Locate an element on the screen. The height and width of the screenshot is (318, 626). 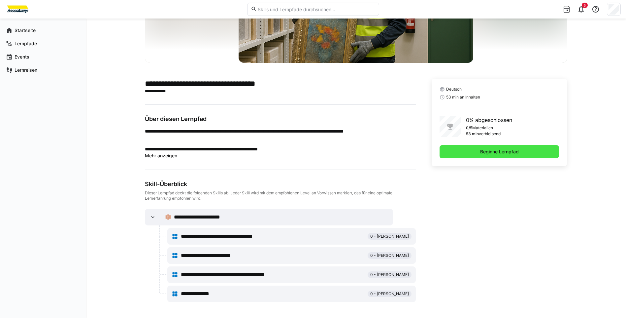
button: Beginne Lernpfad is located at coordinates (500, 152).